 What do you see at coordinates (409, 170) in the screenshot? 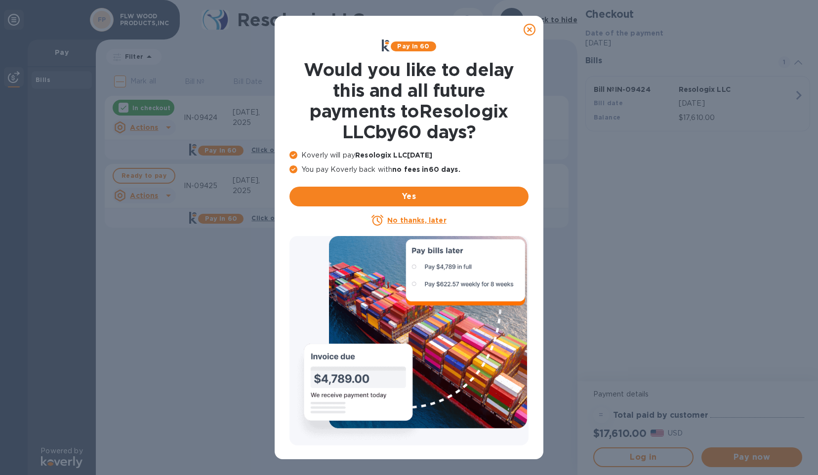
I see `p: You pay Koverly back with` at bounding box center [409, 170].